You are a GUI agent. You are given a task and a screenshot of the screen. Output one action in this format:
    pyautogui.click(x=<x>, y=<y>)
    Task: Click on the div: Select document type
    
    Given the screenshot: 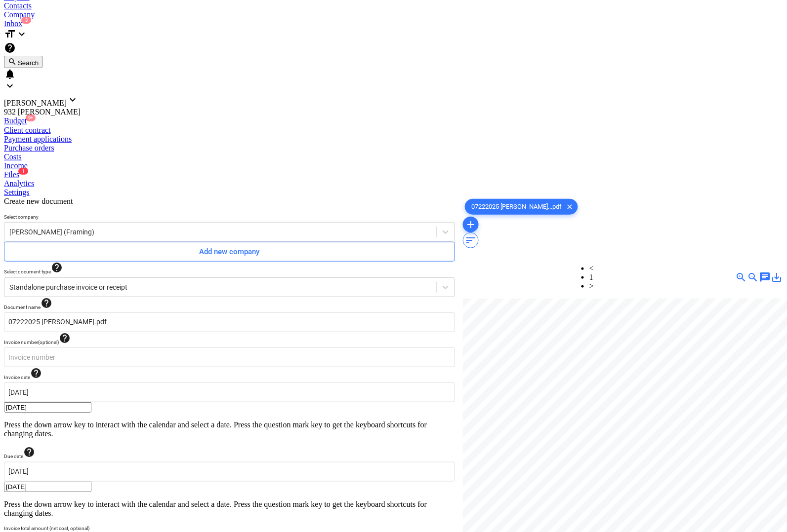 What is the action you would take?
    pyautogui.click(x=229, y=268)
    